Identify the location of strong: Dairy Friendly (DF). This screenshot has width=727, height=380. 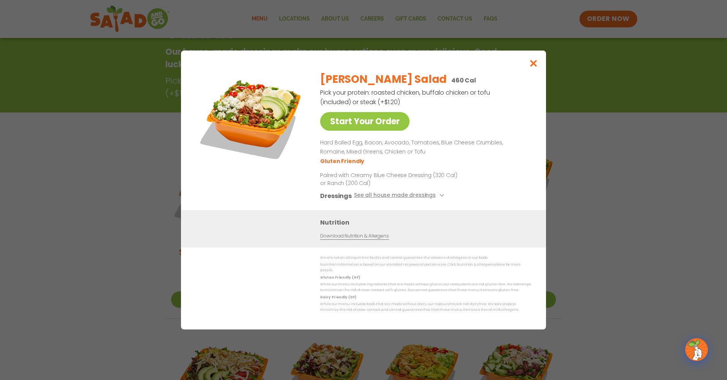
(338, 297).